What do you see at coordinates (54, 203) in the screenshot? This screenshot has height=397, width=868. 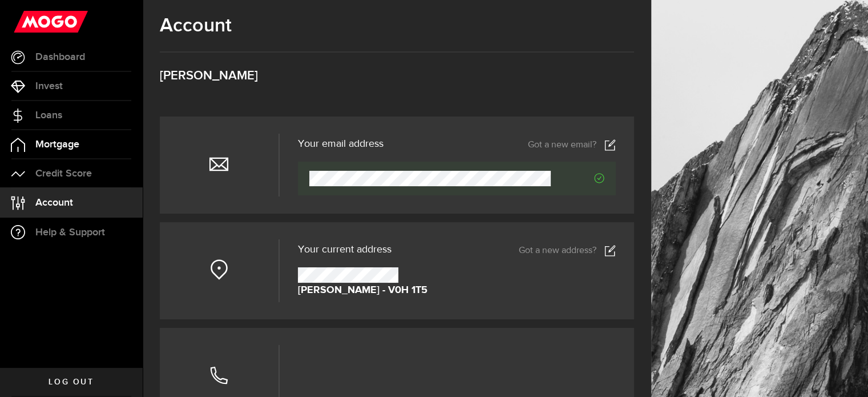 I see `span: Account` at bounding box center [54, 203].